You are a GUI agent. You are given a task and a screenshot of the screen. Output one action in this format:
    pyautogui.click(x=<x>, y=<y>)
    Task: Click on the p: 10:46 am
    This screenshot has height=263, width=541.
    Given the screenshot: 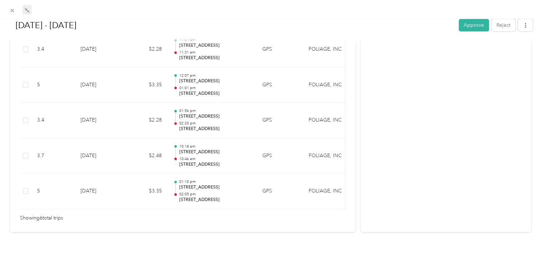 What is the action you would take?
    pyautogui.click(x=215, y=159)
    